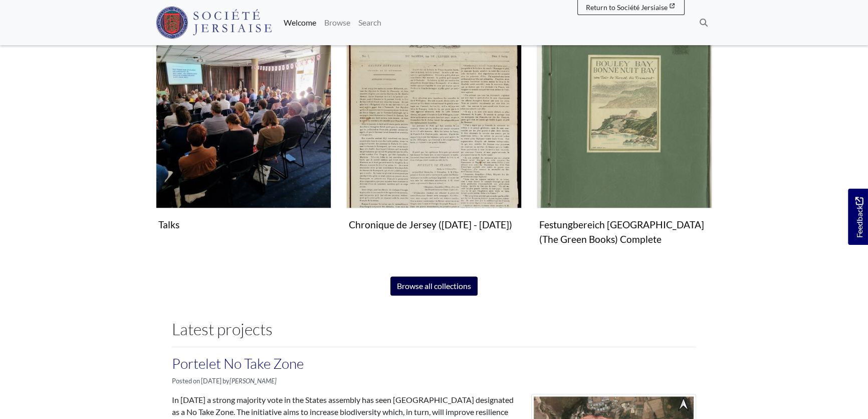 This screenshot has width=868, height=419. I want to click on a: Browse all collections, so click(434, 286).